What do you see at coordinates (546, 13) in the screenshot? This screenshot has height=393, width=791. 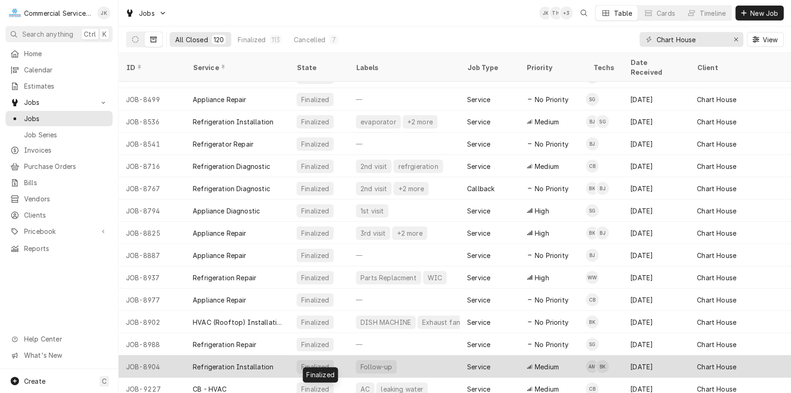 I see `div: John Key's Avatar` at bounding box center [546, 13].